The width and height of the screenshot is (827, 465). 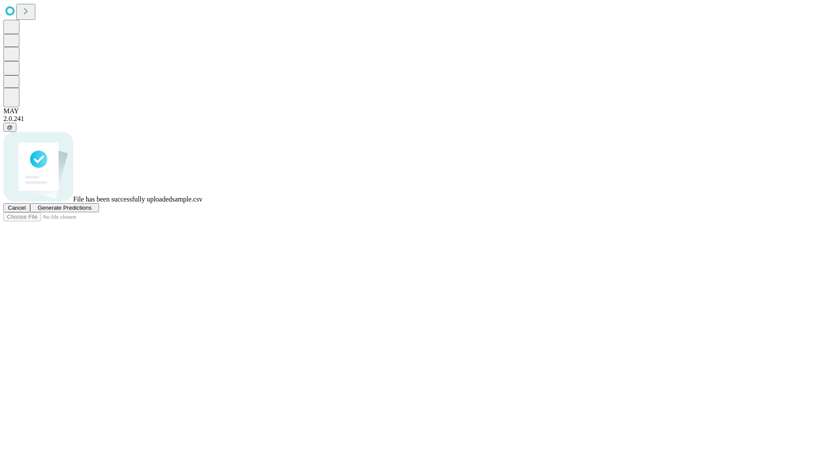 What do you see at coordinates (17, 208) in the screenshot?
I see `button: Cancel` at bounding box center [17, 208].